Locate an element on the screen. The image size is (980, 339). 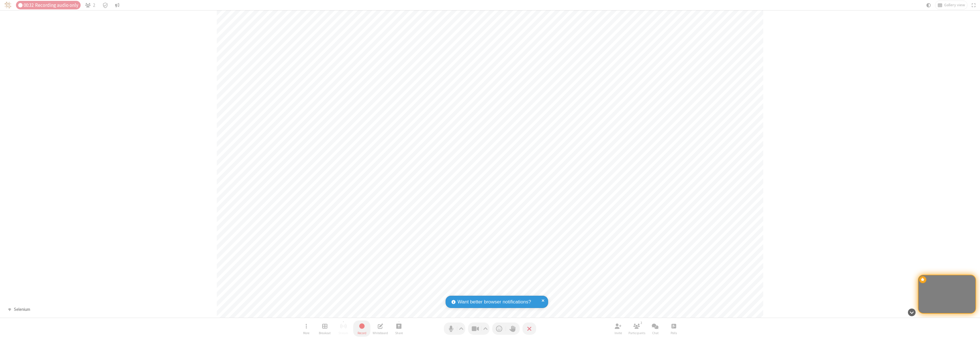
button: Conversation is located at coordinates (118, 5).